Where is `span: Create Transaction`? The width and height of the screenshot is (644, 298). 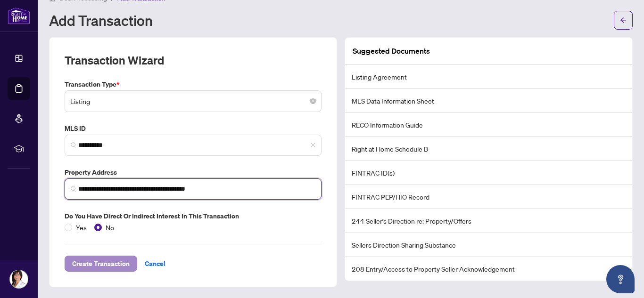 span: Create Transaction is located at coordinates (101, 264).